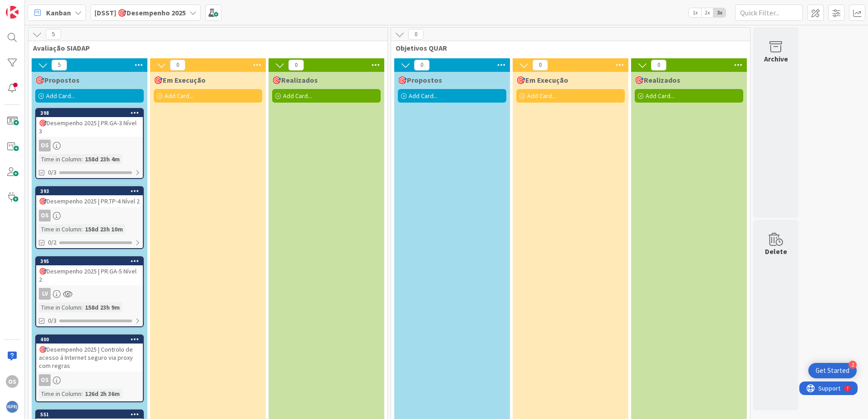 The width and height of the screenshot is (868, 419). Describe the element at coordinates (102, 159) in the screenshot. I see `div: 158d 23h 4m` at that location.